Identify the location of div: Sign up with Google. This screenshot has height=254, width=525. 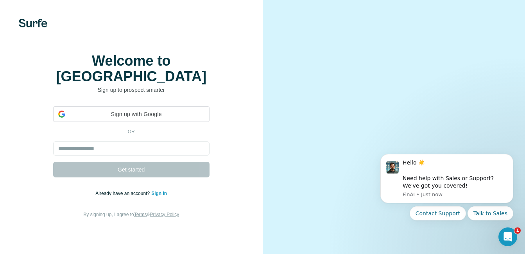
(131, 114).